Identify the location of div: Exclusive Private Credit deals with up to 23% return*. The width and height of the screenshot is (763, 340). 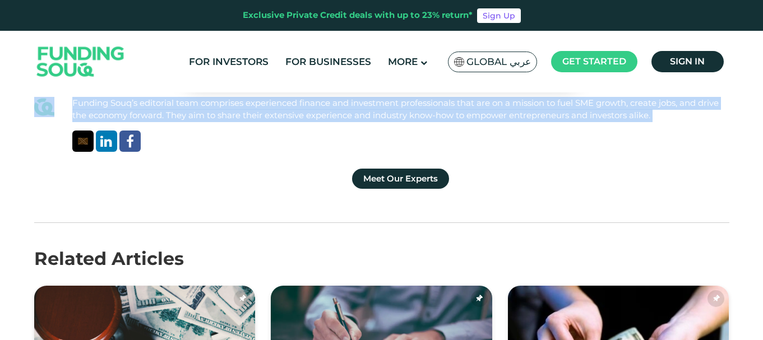
(358, 15).